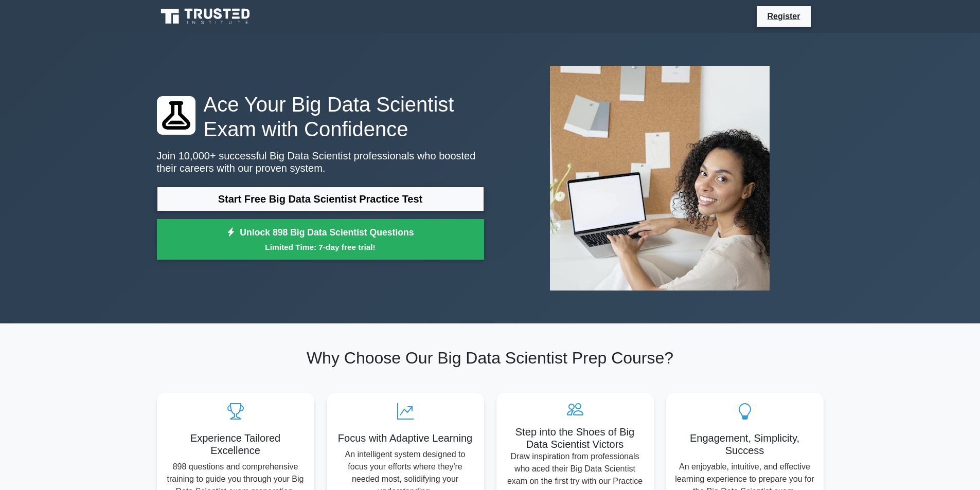 This screenshot has height=490, width=980. What do you see at coordinates (745, 444) in the screenshot?
I see `h5: Engagement, Simplicity, Success` at bounding box center [745, 444].